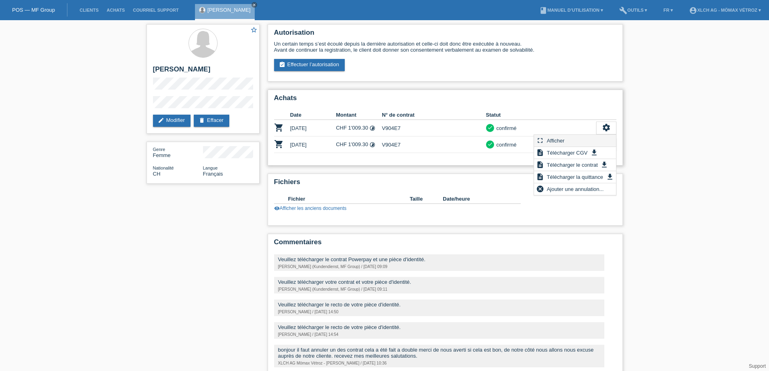  I want to click on th: N° de contrat, so click(434, 115).